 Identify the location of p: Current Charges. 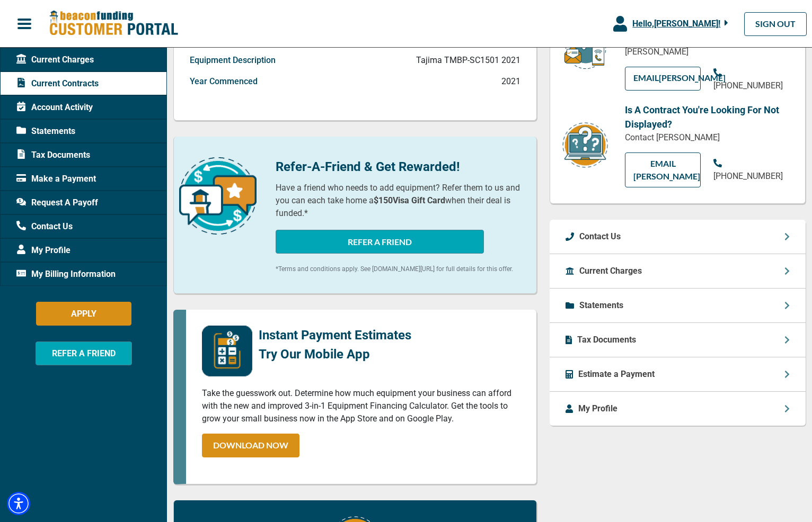
(611, 271).